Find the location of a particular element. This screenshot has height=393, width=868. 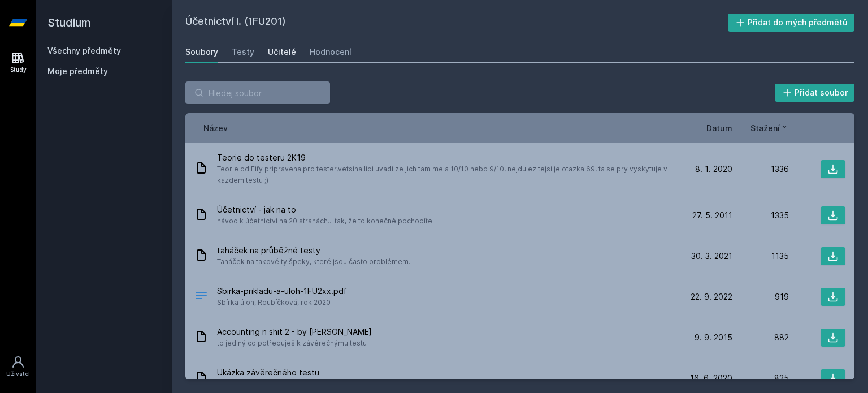

button: Stažení is located at coordinates (770, 128).